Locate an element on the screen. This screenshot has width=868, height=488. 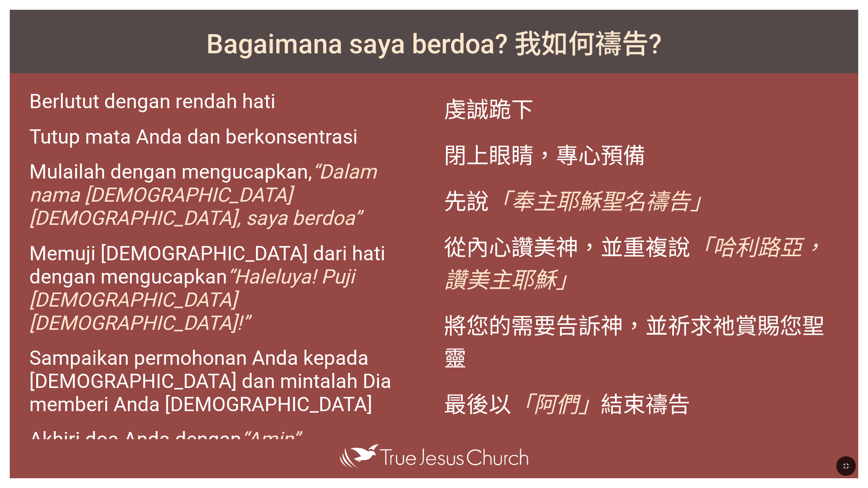
p: 虔誠跪下 is located at coordinates (641, 108).